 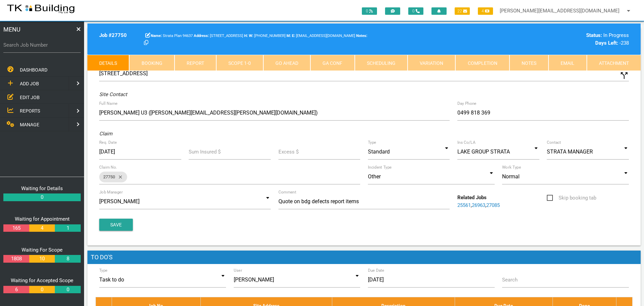 I want to click on label: Full Name, so click(x=108, y=103).